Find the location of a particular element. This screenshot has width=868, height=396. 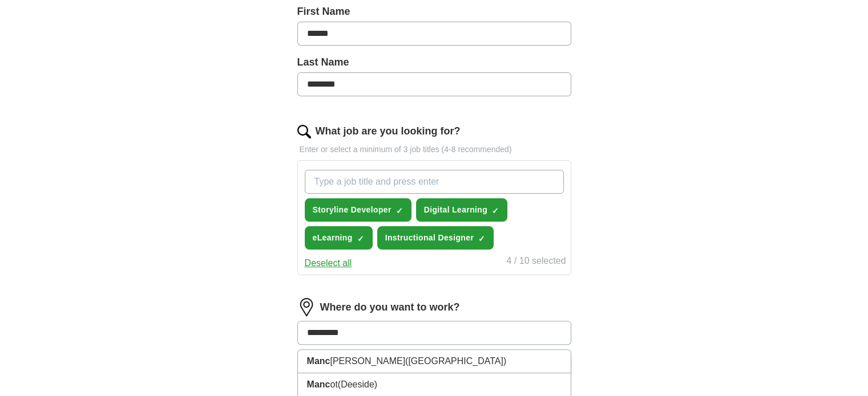

button: Deselect all is located at coordinates (328, 263).